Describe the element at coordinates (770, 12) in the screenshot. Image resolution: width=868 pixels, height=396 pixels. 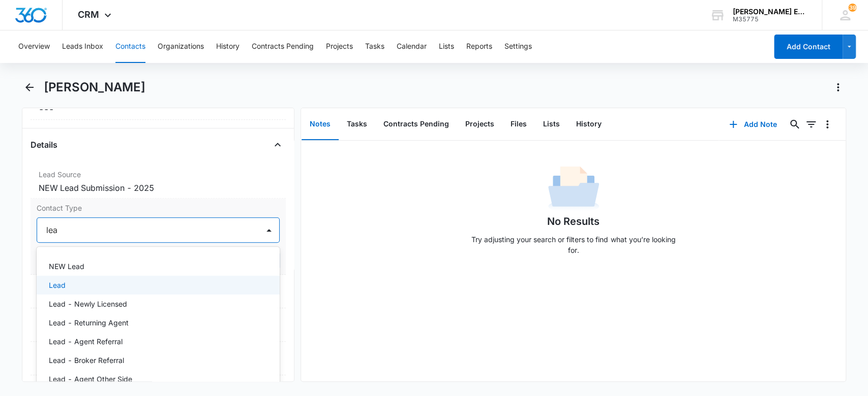
I see `div: account name` at that location.